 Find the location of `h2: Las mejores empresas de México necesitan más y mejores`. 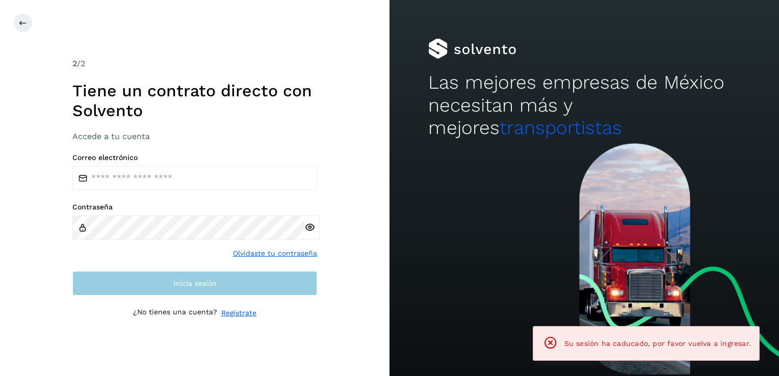

h2: Las mejores empresas de México necesitan más y mejores is located at coordinates (584, 105).